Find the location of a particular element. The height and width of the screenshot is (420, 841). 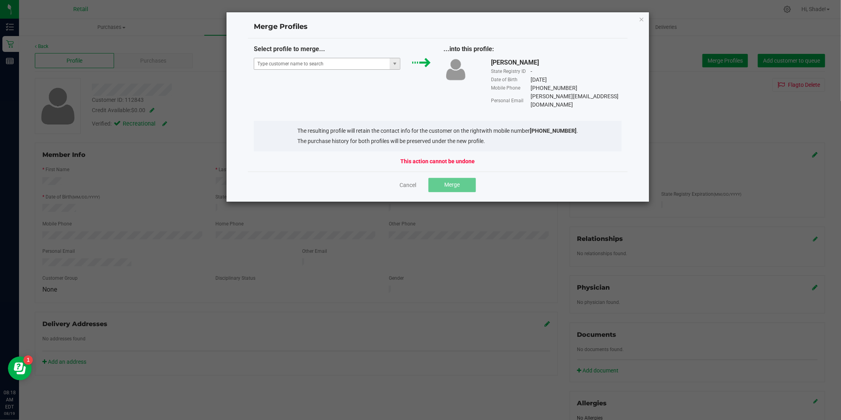

li: The resulting profile will retain the contact info for the customer on the right is located at coordinates (437, 131).